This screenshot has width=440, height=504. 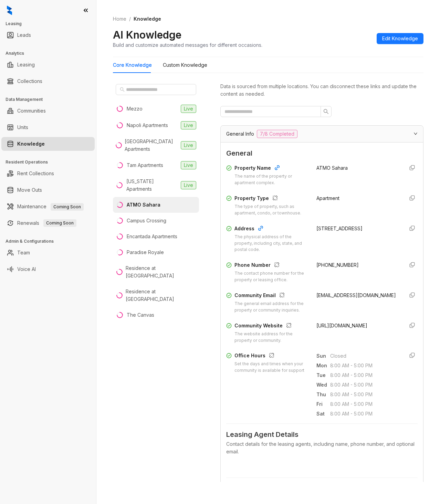 What do you see at coordinates (9, 10) in the screenshot?
I see `img: logo` at bounding box center [9, 10].